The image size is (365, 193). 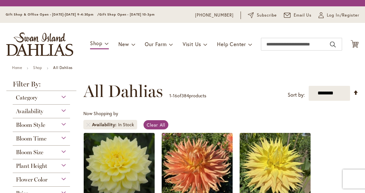 I want to click on span: Shop, so click(x=96, y=43).